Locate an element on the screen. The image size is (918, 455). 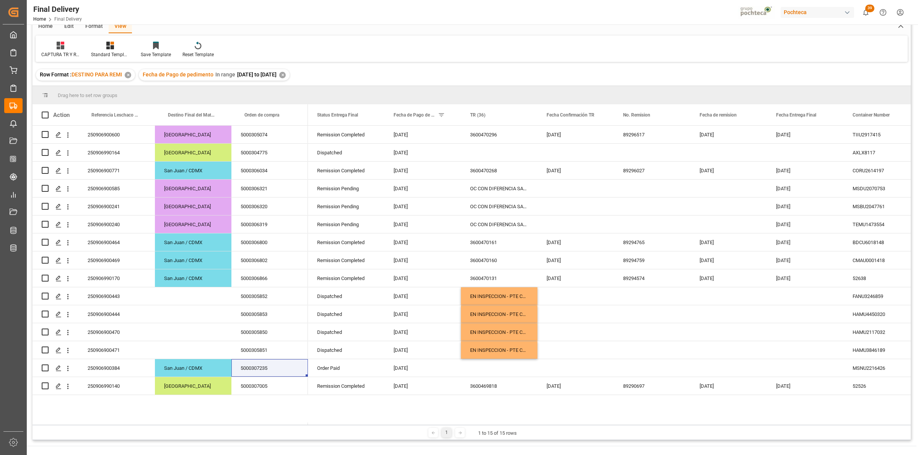
span: Fecha de remision is located at coordinates (718, 115).